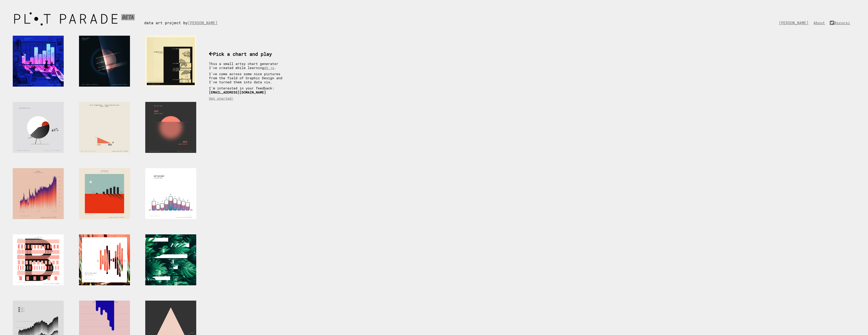 The image size is (868, 335). I want to click on p: This a small artsy chart generator I've created while learning ., so click(248, 66).